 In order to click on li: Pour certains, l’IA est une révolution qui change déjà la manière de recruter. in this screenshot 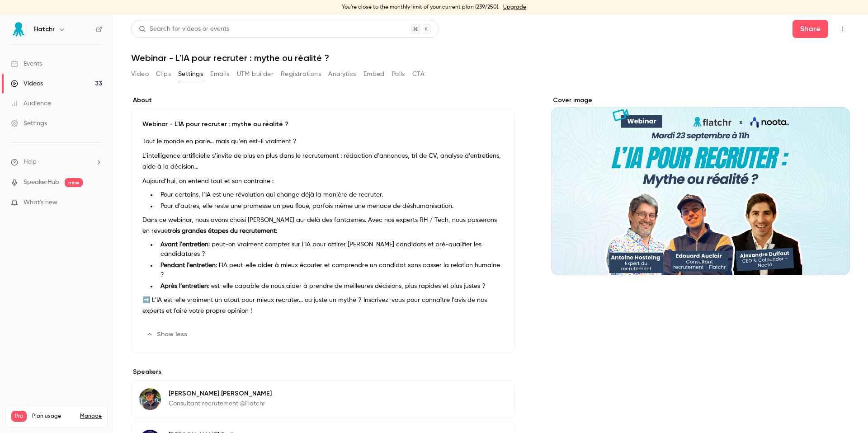, I will do `click(330, 195)`.